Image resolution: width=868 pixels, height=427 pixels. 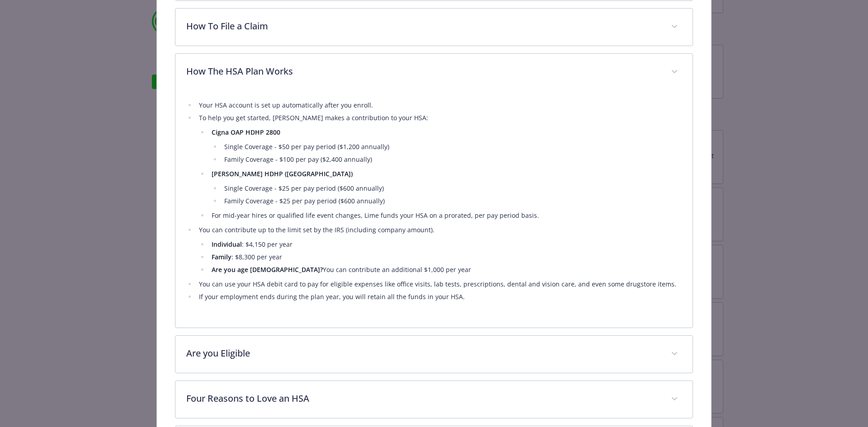 I want to click on p: How To File a Claim, so click(x=423, y=26).